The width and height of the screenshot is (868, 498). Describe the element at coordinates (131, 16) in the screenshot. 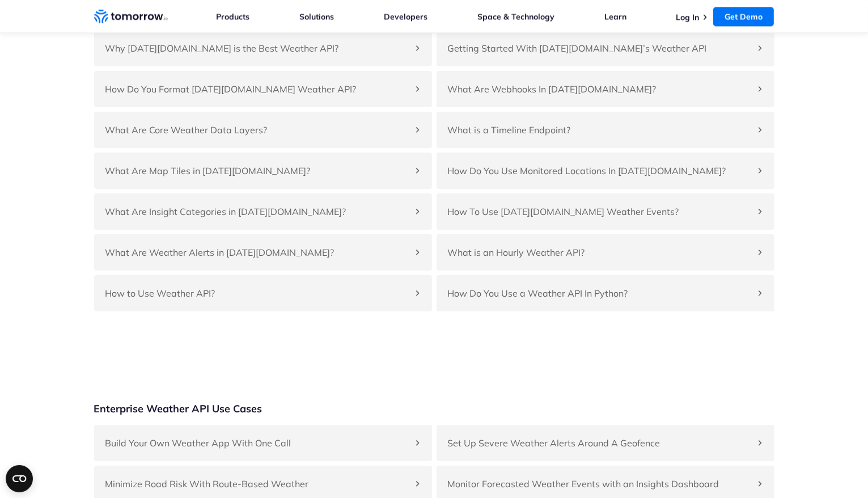

I see `a: Home link` at that location.